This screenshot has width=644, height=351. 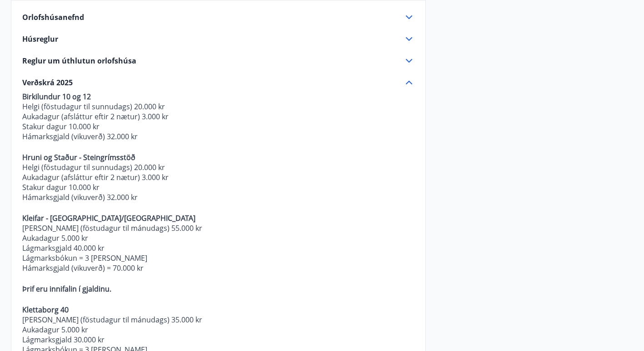 I want to click on span: Húsreglur, so click(x=40, y=39).